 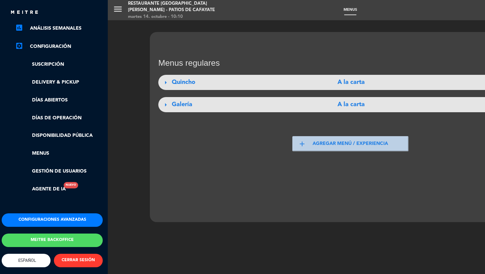 I want to click on div: Nuevo, so click(x=71, y=185).